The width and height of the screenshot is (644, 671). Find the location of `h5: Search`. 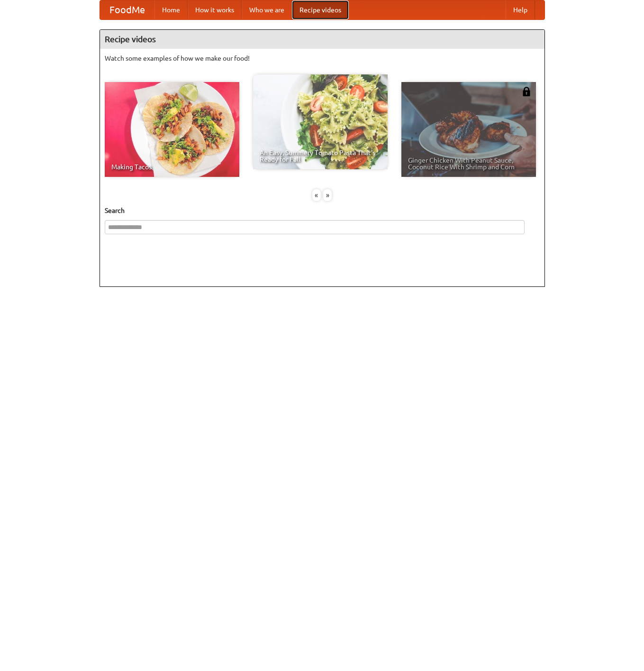

h5: Search is located at coordinates (322, 210).